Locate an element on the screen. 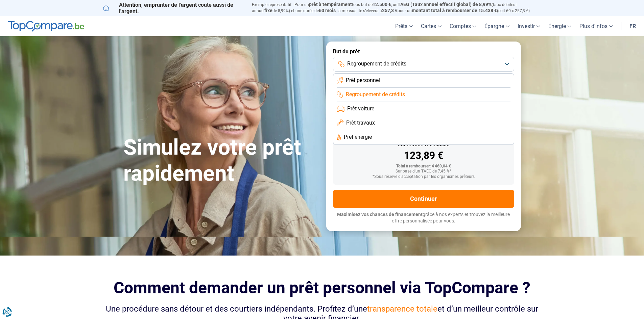  a: Investir is located at coordinates (529, 26).